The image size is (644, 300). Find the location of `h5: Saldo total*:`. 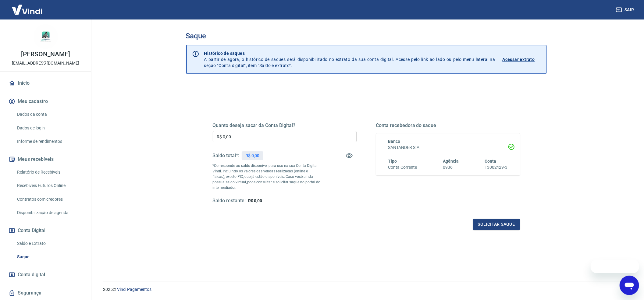

h5: Saldo total*: is located at coordinates (226, 155).